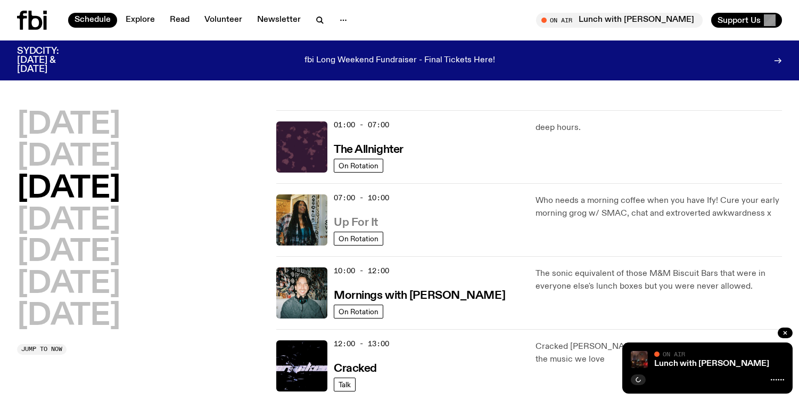  I want to click on a: Logo for Podcast Cracked. Black background, with white writing, with glass smashing graphics, so click(302, 366).